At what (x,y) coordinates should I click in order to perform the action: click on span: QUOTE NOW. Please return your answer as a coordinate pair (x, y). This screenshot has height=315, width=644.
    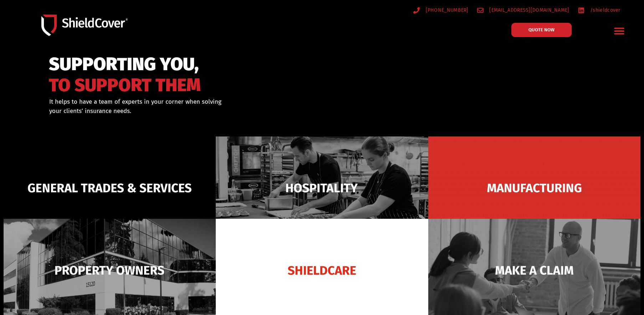
    Looking at the image, I should click on (541, 30).